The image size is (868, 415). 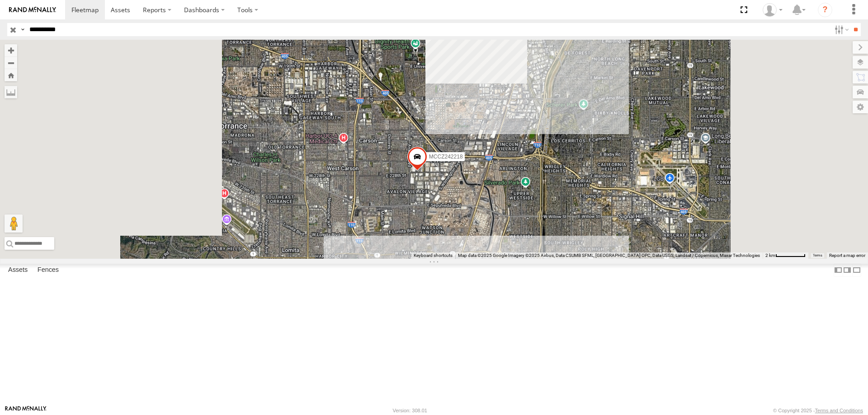 What do you see at coordinates (773, 10) in the screenshot?
I see `div: Zulema McIntosch` at bounding box center [773, 10].